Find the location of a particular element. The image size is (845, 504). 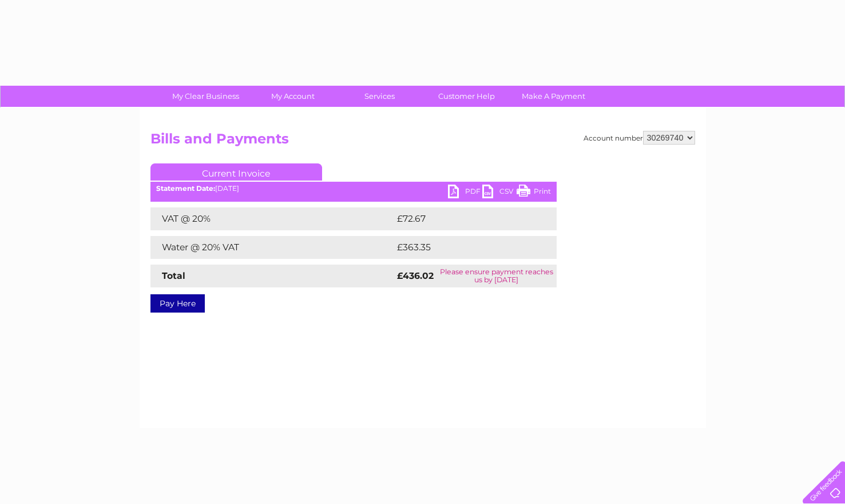

strong: Total is located at coordinates (173, 275).